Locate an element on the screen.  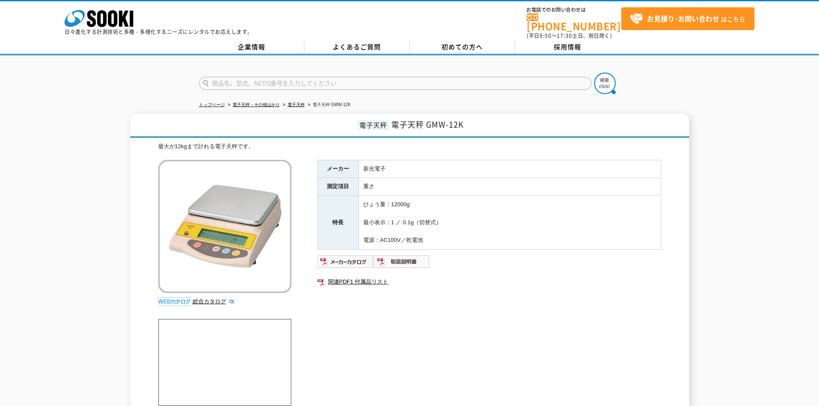
span: (平日 ～ 土日、祝日除く) is located at coordinates (569, 36).